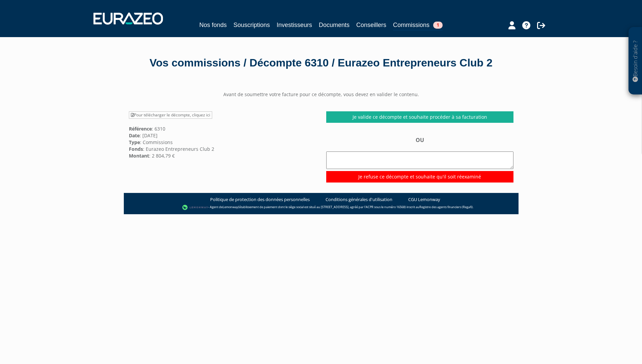 The width and height of the screenshot is (642, 364). I want to click on strong: Date, so click(134, 135).